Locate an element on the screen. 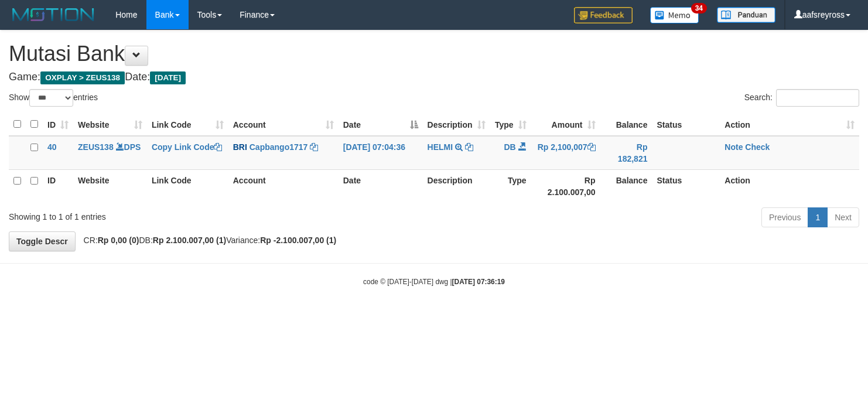 The height and width of the screenshot is (399, 868). a: Copy Link Code is located at coordinates (187, 147).